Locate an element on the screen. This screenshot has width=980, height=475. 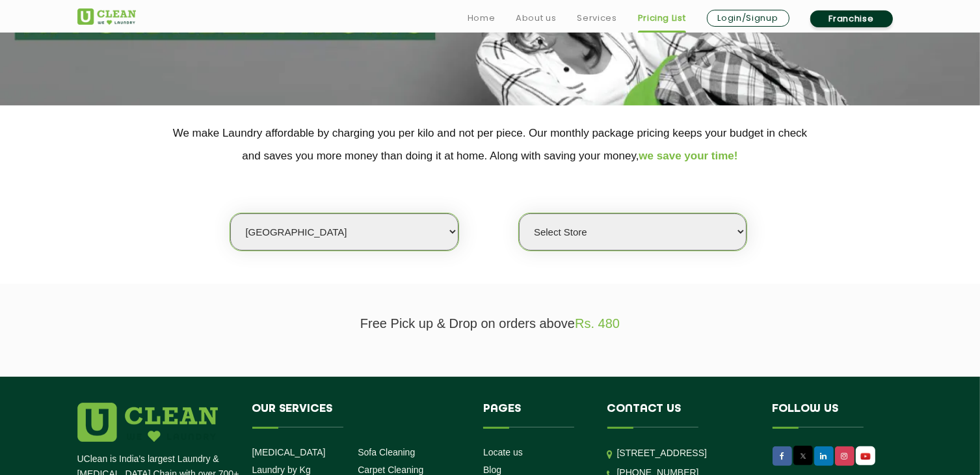
a: Login/Signup is located at coordinates (748, 18).